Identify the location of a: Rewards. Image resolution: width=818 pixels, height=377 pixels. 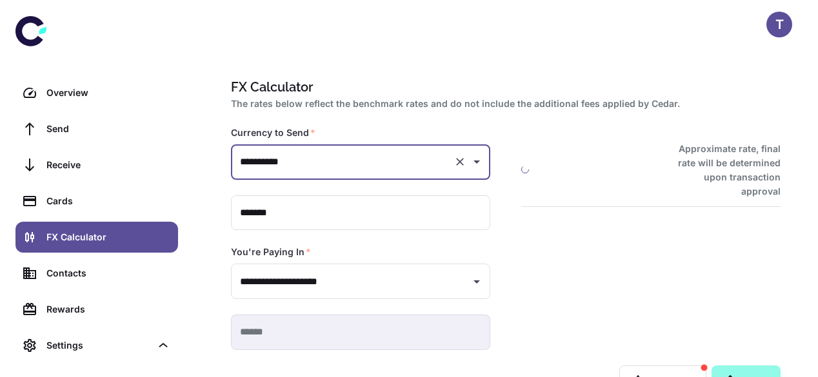
(97, 310).